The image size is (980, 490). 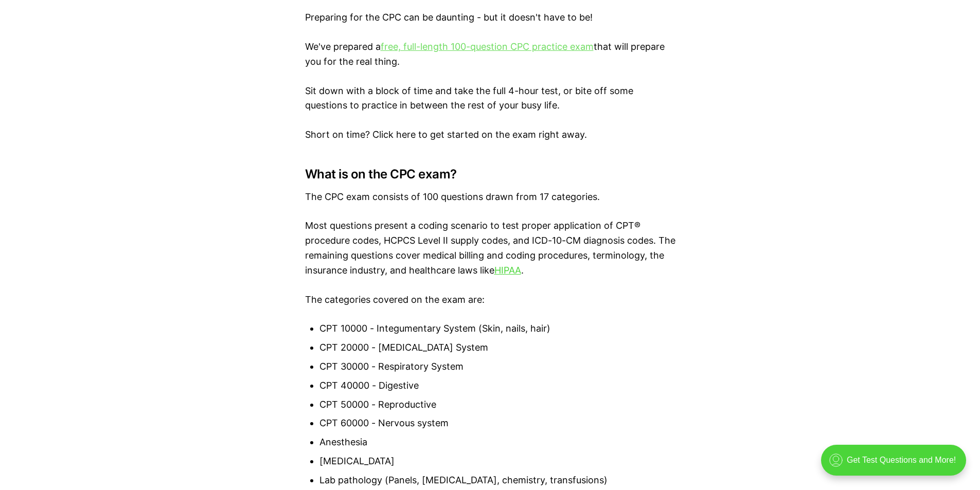 I want to click on li: CPT 50000 - Reproductive, so click(x=497, y=404).